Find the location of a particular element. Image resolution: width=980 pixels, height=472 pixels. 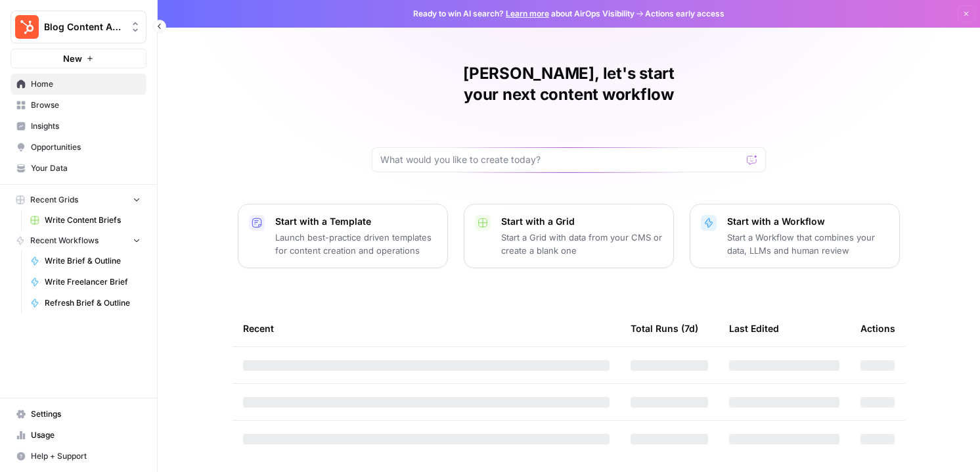

button: Start with a TemplateLaunch best-practice driven templates for content creation and operations is located at coordinates (342, 236).